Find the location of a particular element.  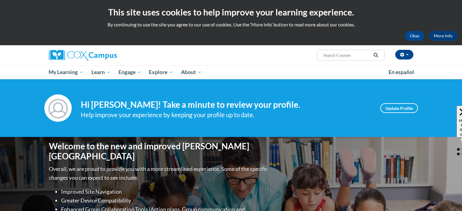

a: More Info is located at coordinates (443, 36).